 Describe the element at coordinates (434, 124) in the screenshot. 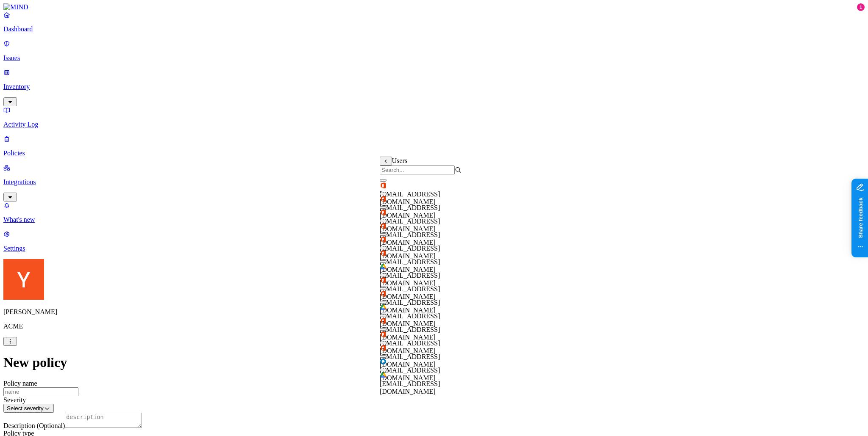

I see `p: Activity Log` at that location.